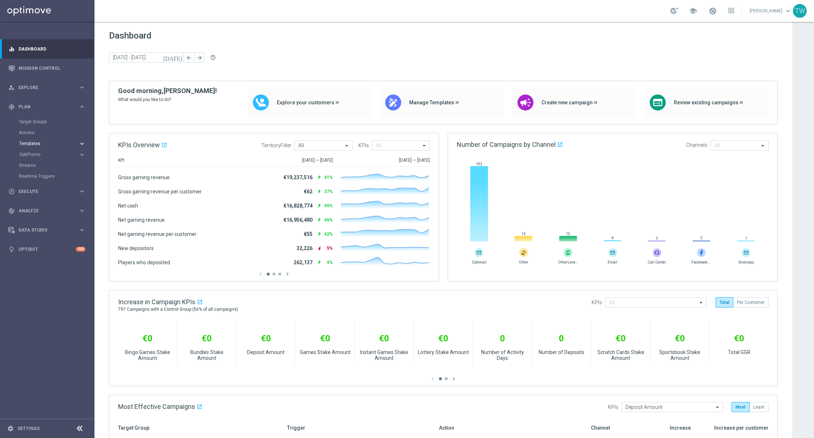  Describe the element at coordinates (12, 211) in the screenshot. I see `i: track_changes` at that location.